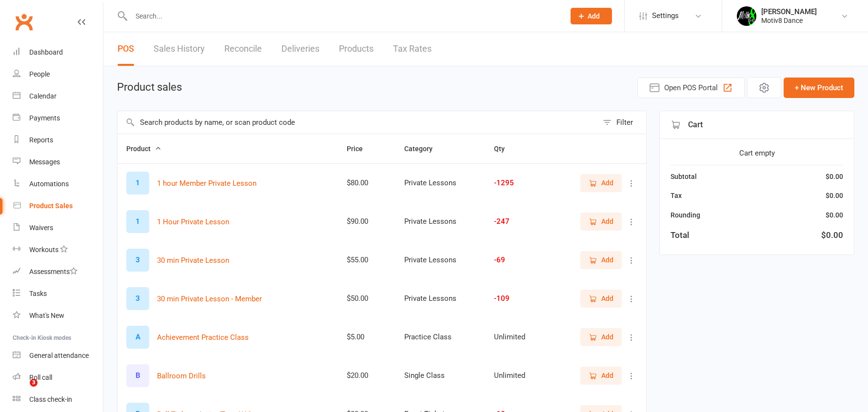 The height and width of the screenshot is (412, 868). I want to click on div: Cart, so click(757, 125).